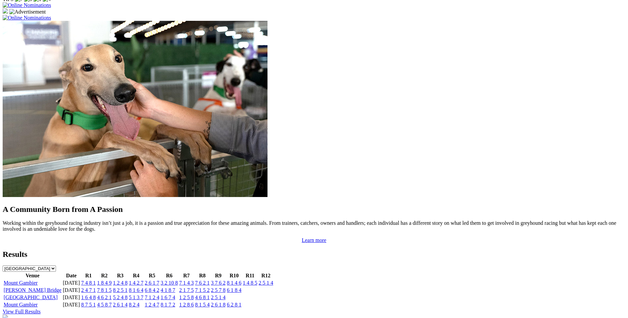 The width and height of the screenshot is (628, 318). I want to click on a: View Full Results, so click(22, 312).